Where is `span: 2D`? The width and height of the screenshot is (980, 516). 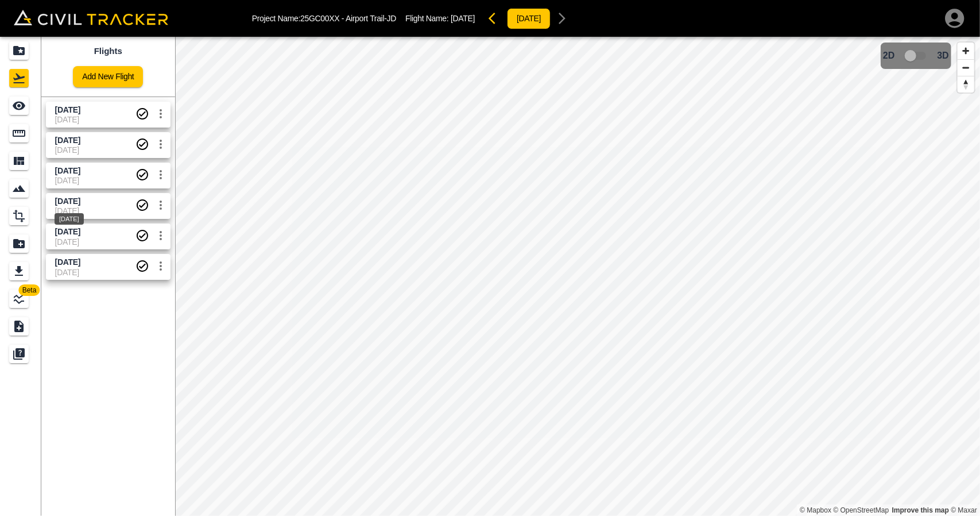
span: 2D is located at coordinates (889, 56).